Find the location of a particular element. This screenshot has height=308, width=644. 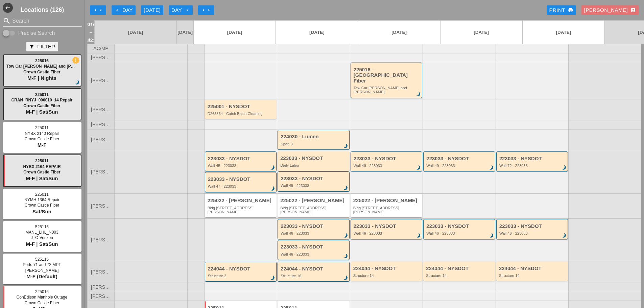

span: 525115 is located at coordinates (42, 259).